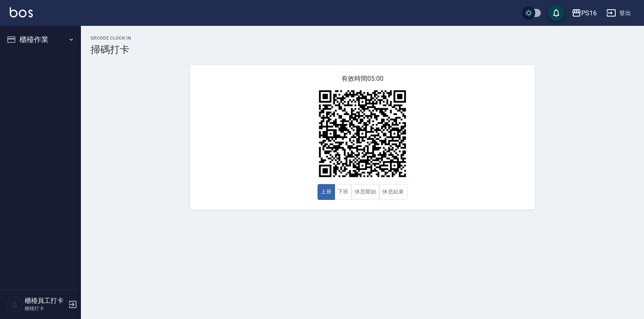  Describe the element at coordinates (584, 13) in the screenshot. I see `button: PS16` at that location.